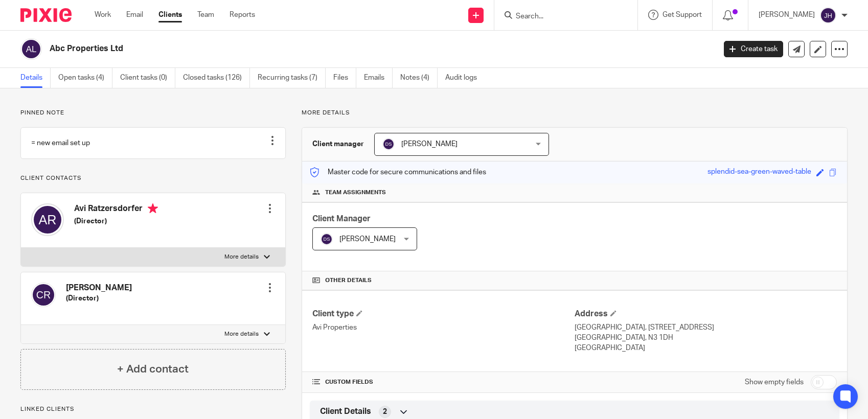 The height and width of the screenshot is (419, 868). What do you see at coordinates (153, 409) in the screenshot?
I see `p: Linked clients` at bounding box center [153, 409].